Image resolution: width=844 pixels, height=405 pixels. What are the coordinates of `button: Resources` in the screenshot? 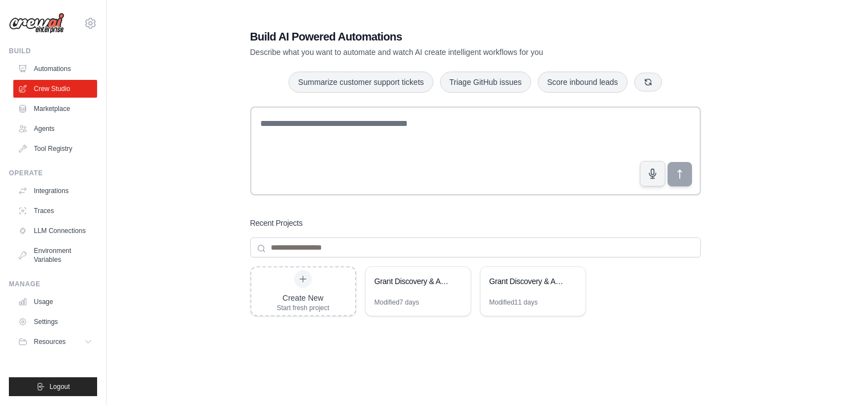 It's located at (55, 342).